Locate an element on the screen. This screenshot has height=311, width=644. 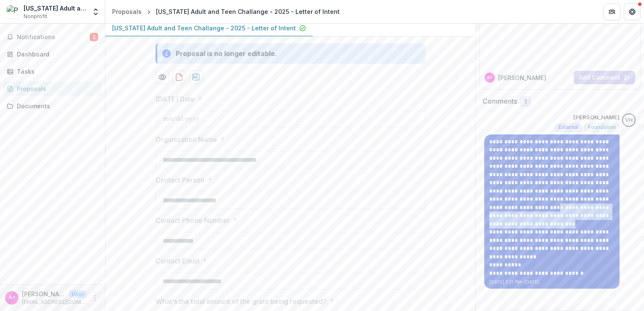
p: Contact Email is located at coordinates (177, 261).